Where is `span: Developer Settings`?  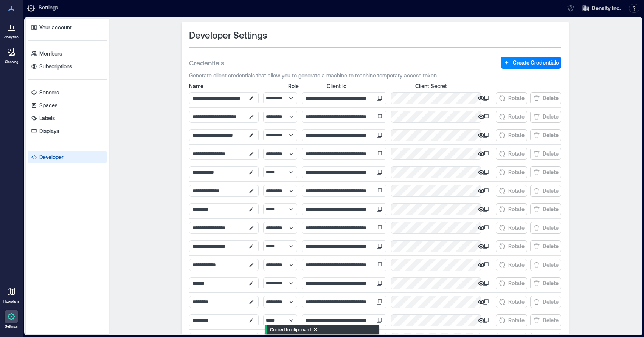 span: Developer Settings is located at coordinates (228, 35).